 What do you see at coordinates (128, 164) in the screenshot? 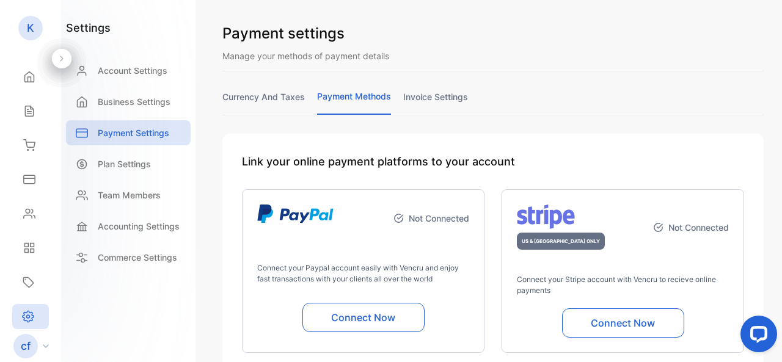
I see `a: Plan Settings` at bounding box center [128, 164].